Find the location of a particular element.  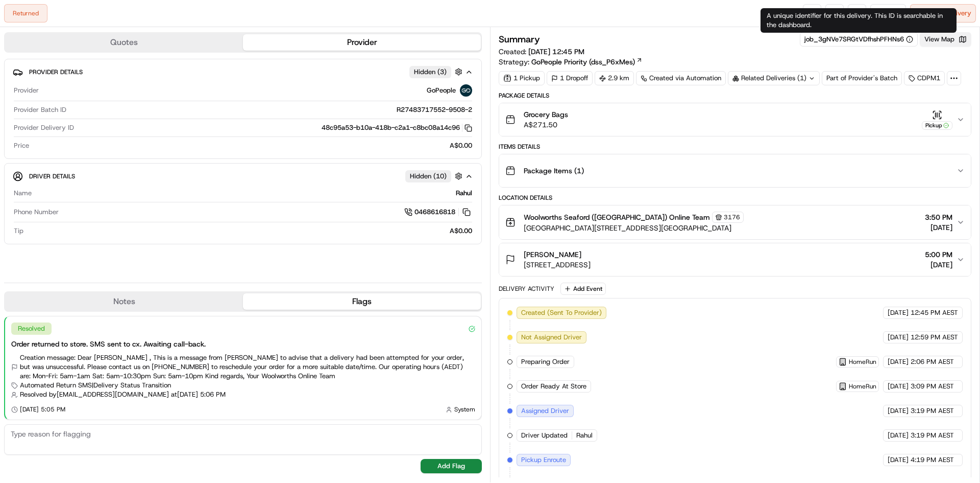

span: 0468616818 is located at coordinates (435, 212).